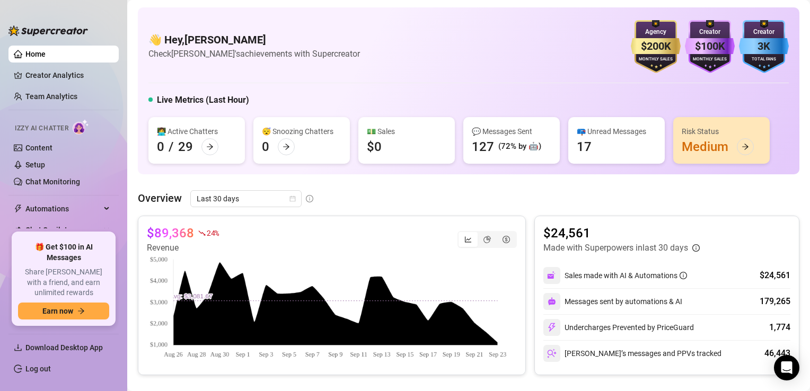  I want to click on div: 29, so click(185, 147).